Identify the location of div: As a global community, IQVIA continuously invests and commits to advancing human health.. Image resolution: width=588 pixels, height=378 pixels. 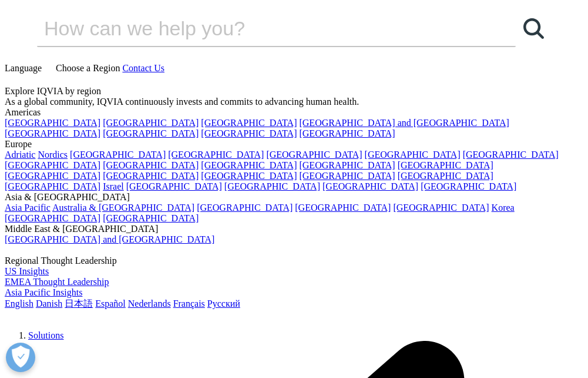
(294, 102).